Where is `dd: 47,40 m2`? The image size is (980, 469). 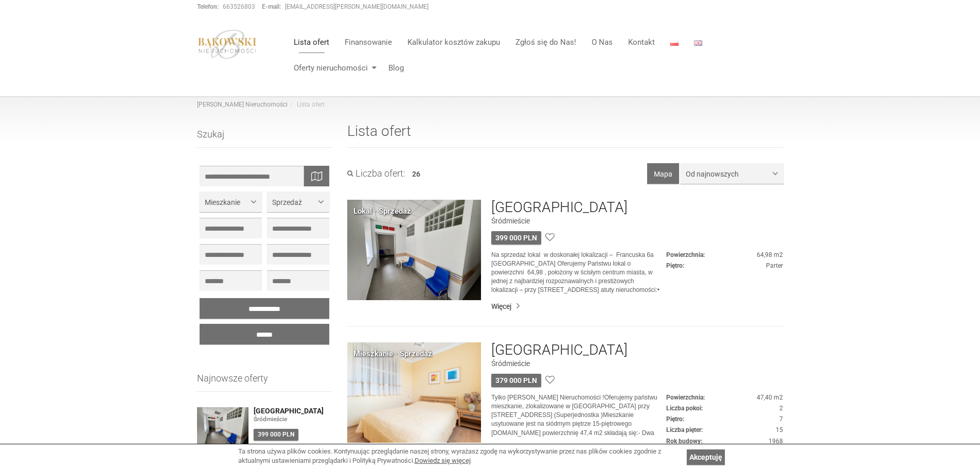
dd: 47,40 m2 is located at coordinates (724, 397).